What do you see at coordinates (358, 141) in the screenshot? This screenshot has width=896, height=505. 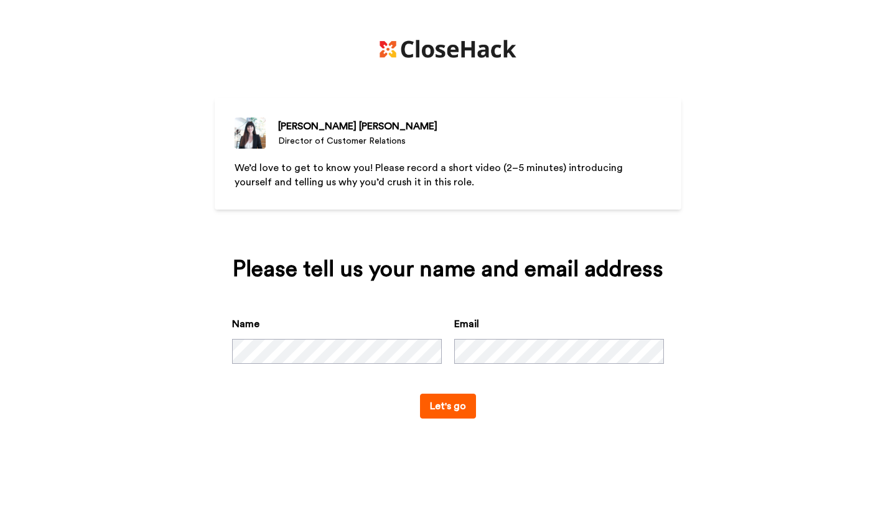 I see `div: Director of Customer Relations` at bounding box center [358, 141].